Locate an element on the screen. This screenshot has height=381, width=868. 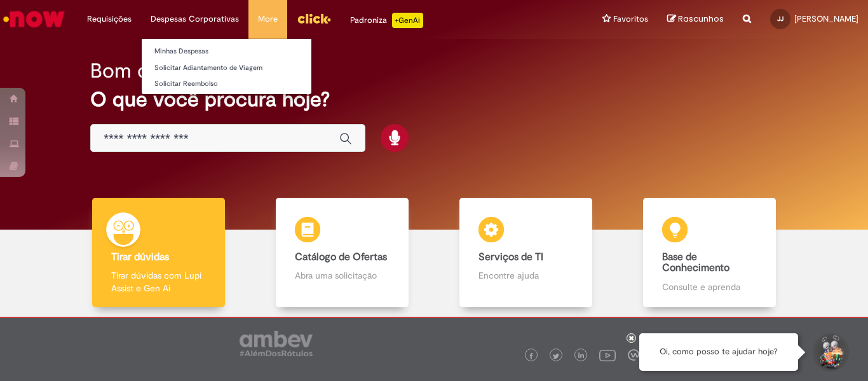
p: Consulte e aprenda is located at coordinates (710, 287).